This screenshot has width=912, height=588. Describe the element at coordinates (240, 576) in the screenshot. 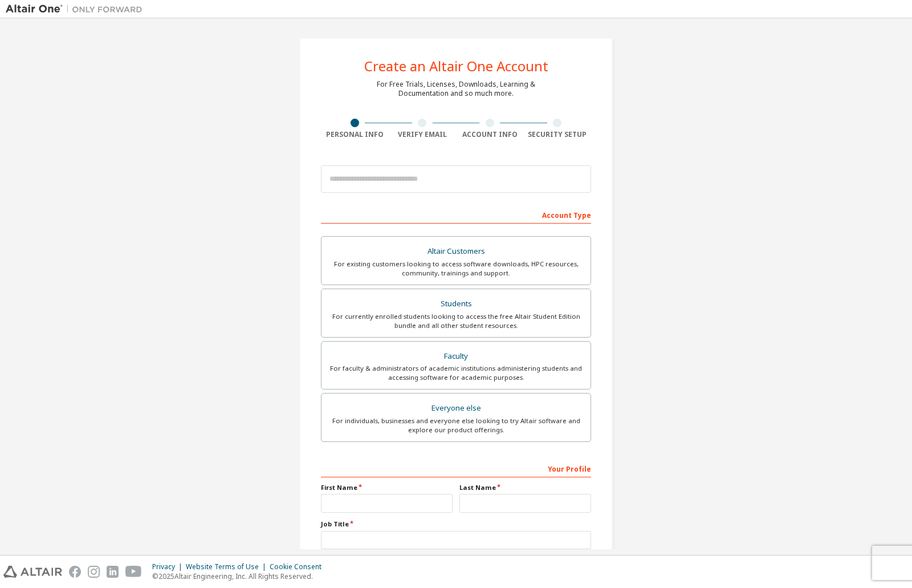

I see `p: © 2025 Altair Engineering, Inc. All Rights Reserved.` at that location.